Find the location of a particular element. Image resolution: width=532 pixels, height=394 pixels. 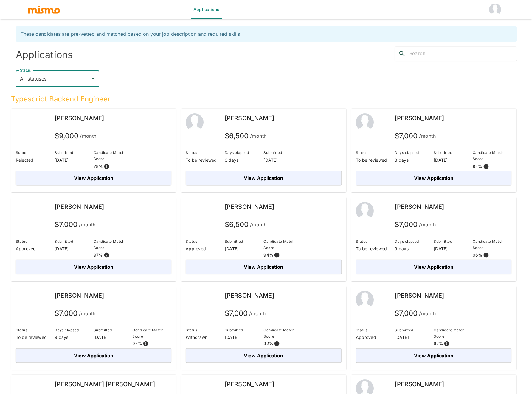

p: Approved is located at coordinates (35, 249).